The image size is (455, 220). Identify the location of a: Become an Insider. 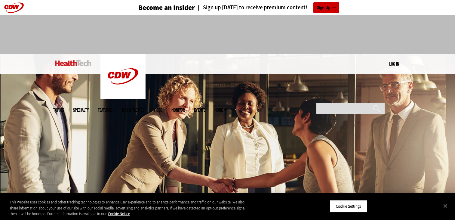
(155, 8).